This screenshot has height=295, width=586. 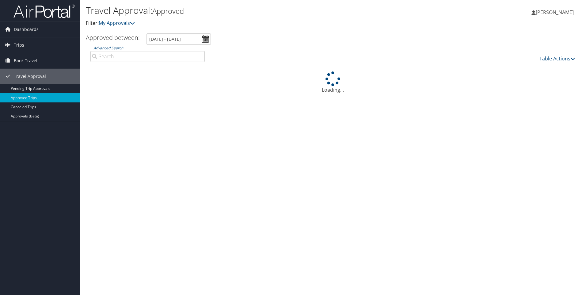 I want to click on small: Approved, so click(x=168, y=11).